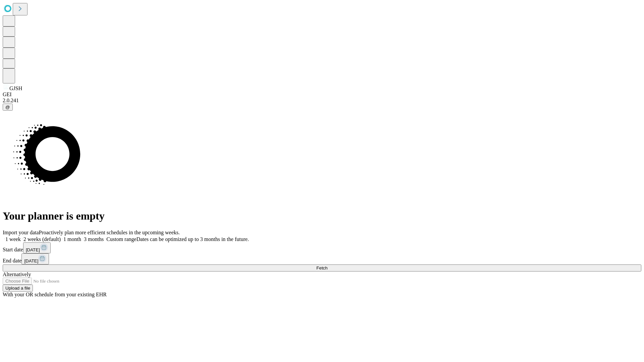 The image size is (644, 362). Describe the element at coordinates (109, 232) in the screenshot. I see `span: Proactively plan more efficient schedules in the upcoming weeks.` at that location.